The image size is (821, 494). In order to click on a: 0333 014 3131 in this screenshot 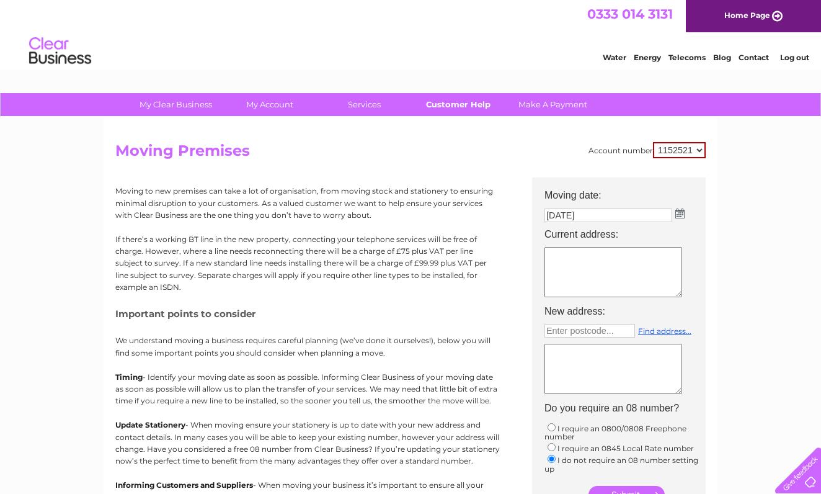, I will do `click(630, 14)`.